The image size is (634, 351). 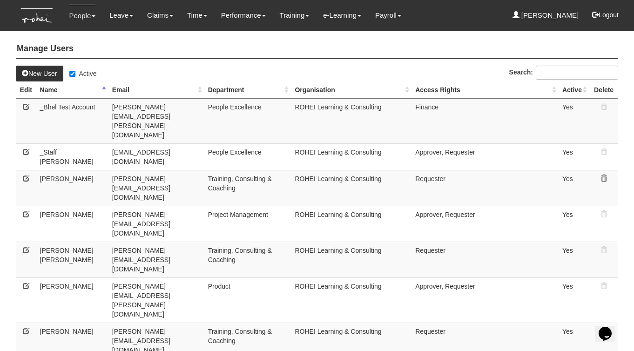 I want to click on a: Time, so click(x=197, y=15).